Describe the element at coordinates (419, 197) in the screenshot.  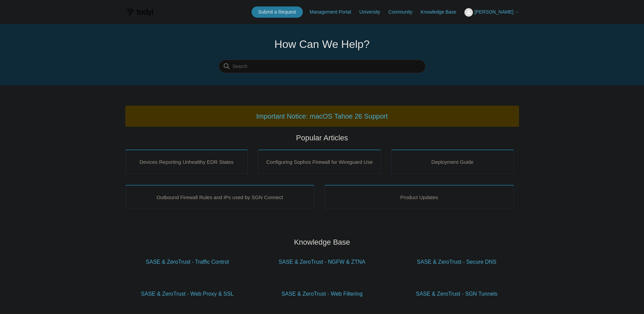
I see `a: Product Updates` at that location.